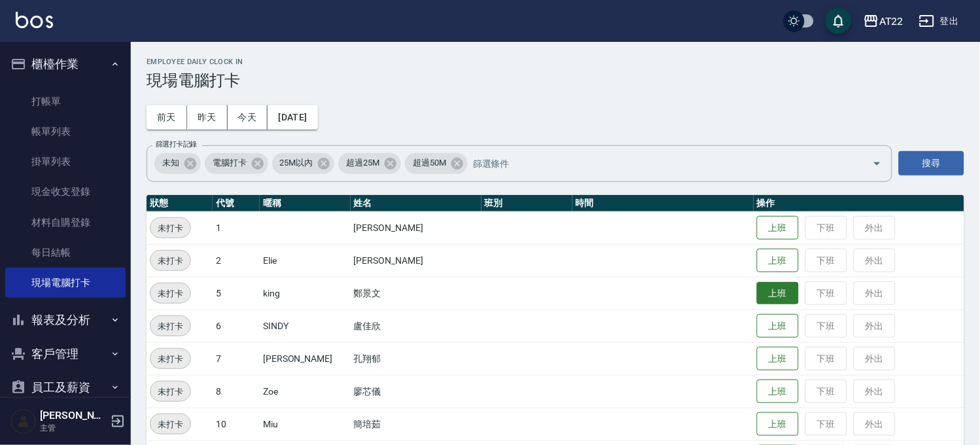 The height and width of the screenshot is (445, 980). I want to click on a: 掛單列表, so click(65, 162).